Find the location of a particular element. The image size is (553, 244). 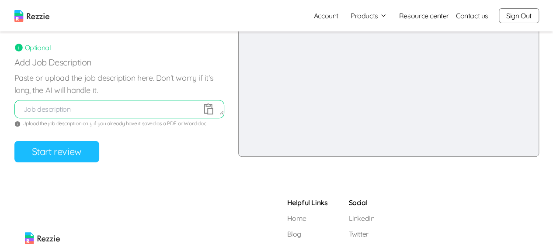

div: Optional is located at coordinates (119, 48).